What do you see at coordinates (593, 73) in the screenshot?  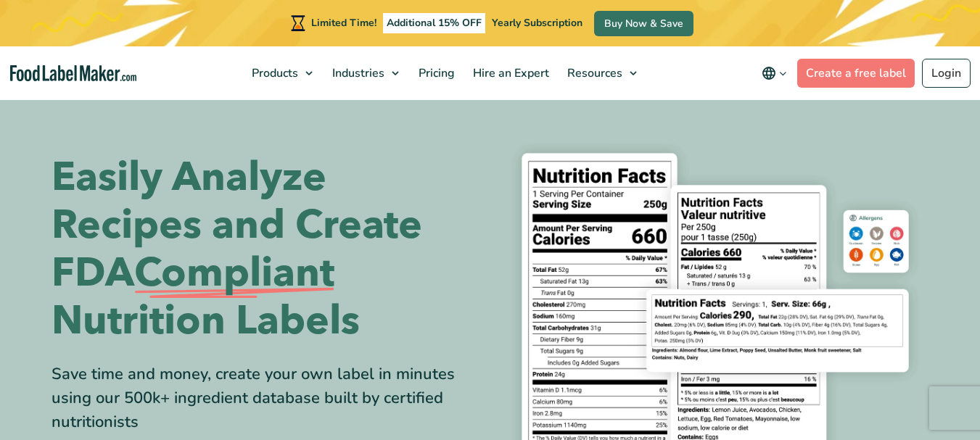 I see `span: Resources` at bounding box center [593, 73].